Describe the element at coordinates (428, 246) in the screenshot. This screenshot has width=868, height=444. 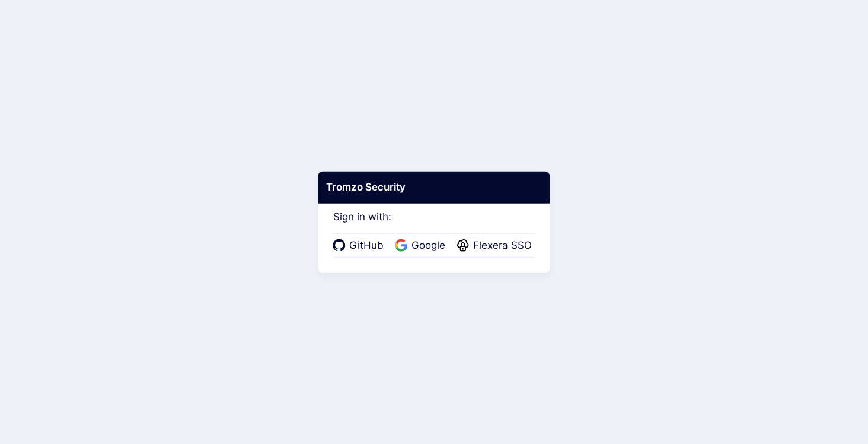
I see `span: Google` at that location.